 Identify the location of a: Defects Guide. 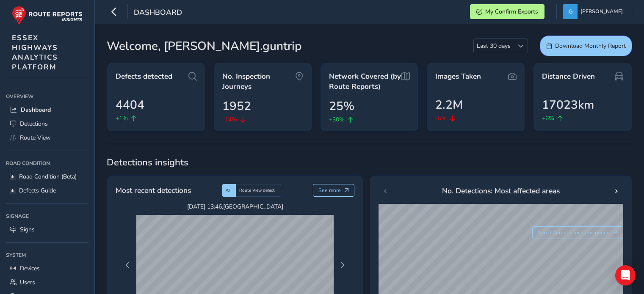
(47, 190).